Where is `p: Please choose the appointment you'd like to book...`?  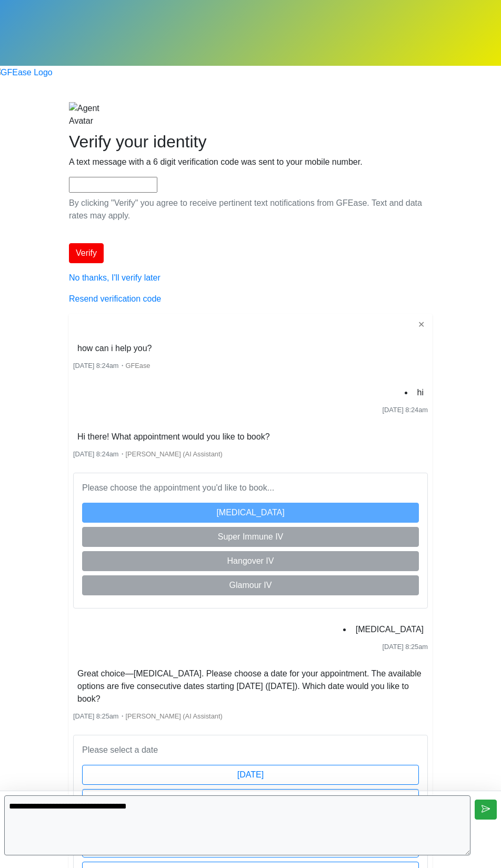 p: Please choose the appointment you'd like to book... is located at coordinates (250, 488).